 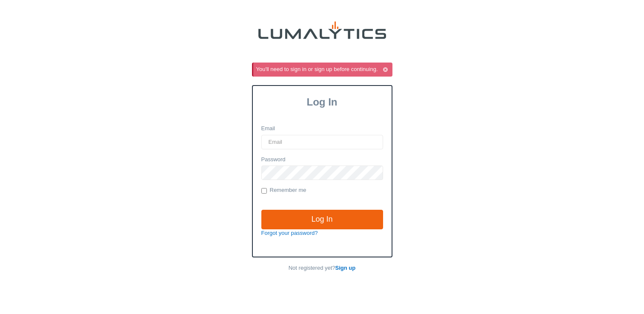 What do you see at coordinates (322, 142) in the screenshot?
I see `input: Email` at bounding box center [322, 142].